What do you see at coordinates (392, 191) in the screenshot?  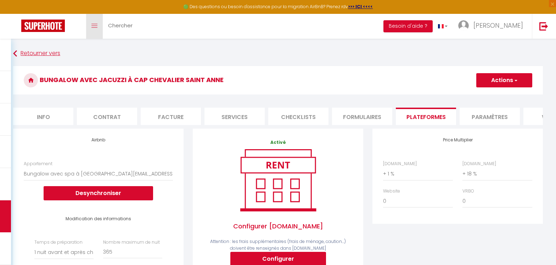 I see `label: Website` at bounding box center [392, 191].